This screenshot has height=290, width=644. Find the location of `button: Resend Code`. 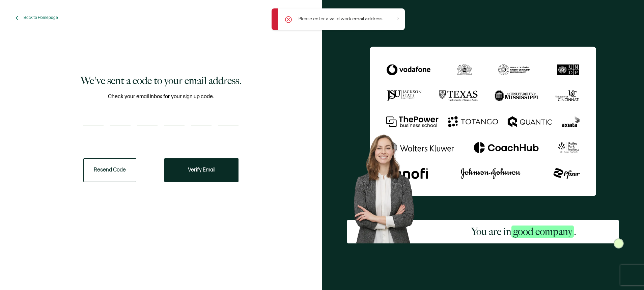

button: Resend Code is located at coordinates (110, 170).